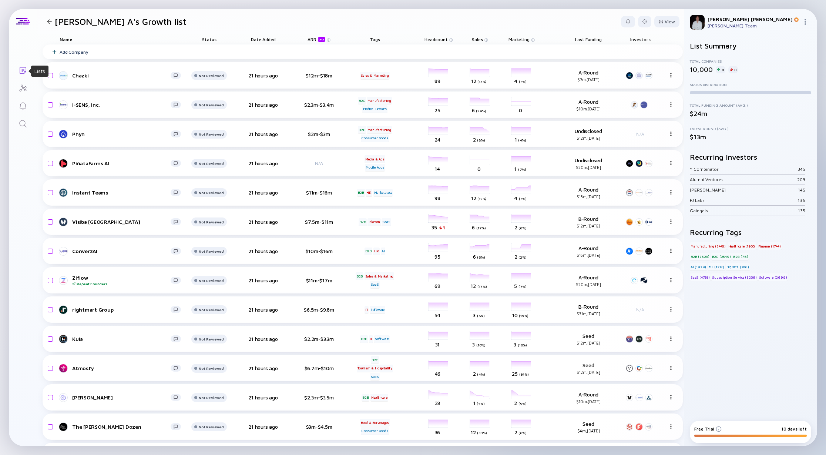 This screenshot has height=455, width=826. What do you see at coordinates (436, 39) in the screenshot?
I see `span: Headcount` at bounding box center [436, 39].